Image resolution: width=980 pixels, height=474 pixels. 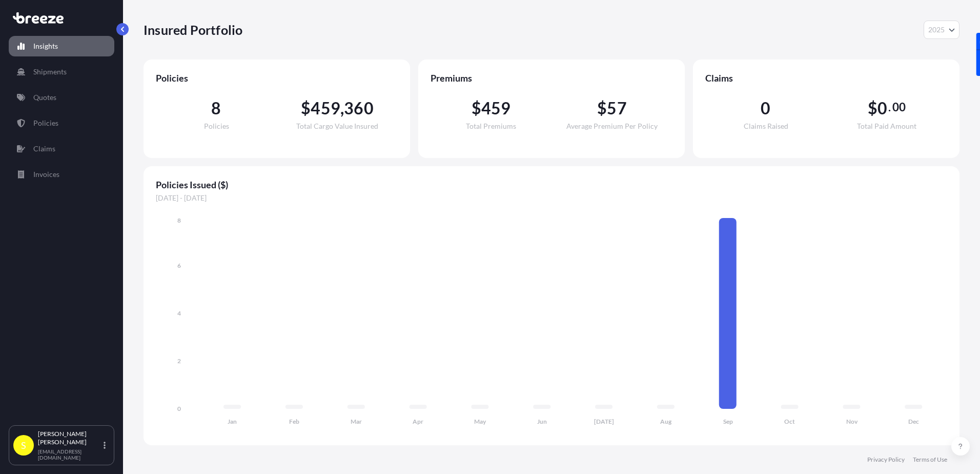 What do you see at coordinates (179, 408) in the screenshot?
I see `tspan: 0` at bounding box center [179, 408].